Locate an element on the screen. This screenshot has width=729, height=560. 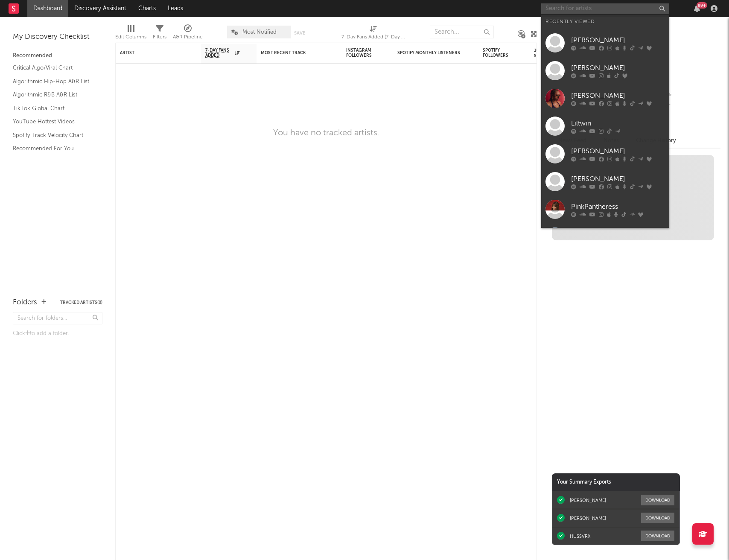
span: 7-Day Fans Added is located at coordinates (219, 53).